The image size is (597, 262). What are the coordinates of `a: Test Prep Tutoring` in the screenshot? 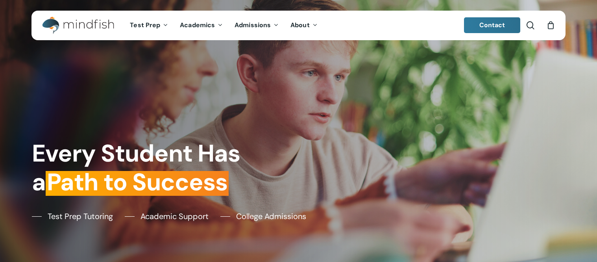 It's located at (72, 216).